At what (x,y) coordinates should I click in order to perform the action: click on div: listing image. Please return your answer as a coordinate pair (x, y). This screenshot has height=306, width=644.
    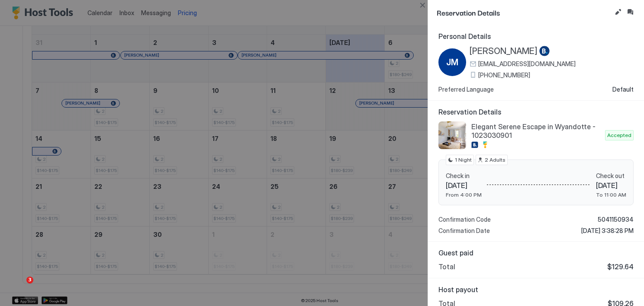
    Looking at the image, I should click on (452, 135).